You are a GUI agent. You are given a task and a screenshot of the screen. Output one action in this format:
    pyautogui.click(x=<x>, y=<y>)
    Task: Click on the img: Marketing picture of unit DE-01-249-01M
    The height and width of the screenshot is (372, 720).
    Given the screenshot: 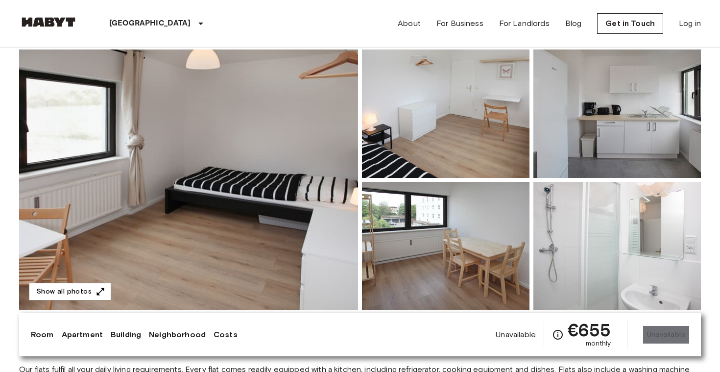 What is the action you would take?
    pyautogui.click(x=189, y=180)
    